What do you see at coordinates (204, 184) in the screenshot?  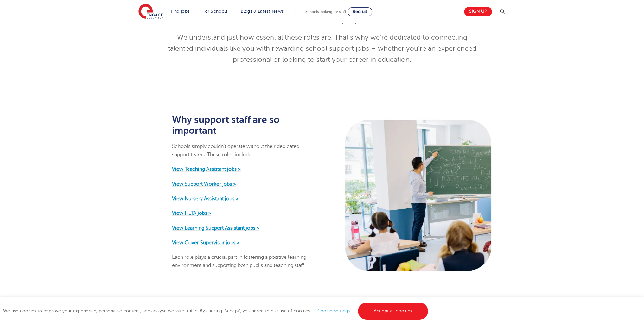 I see `strong: View Support Worker jobs >` at bounding box center [204, 184].